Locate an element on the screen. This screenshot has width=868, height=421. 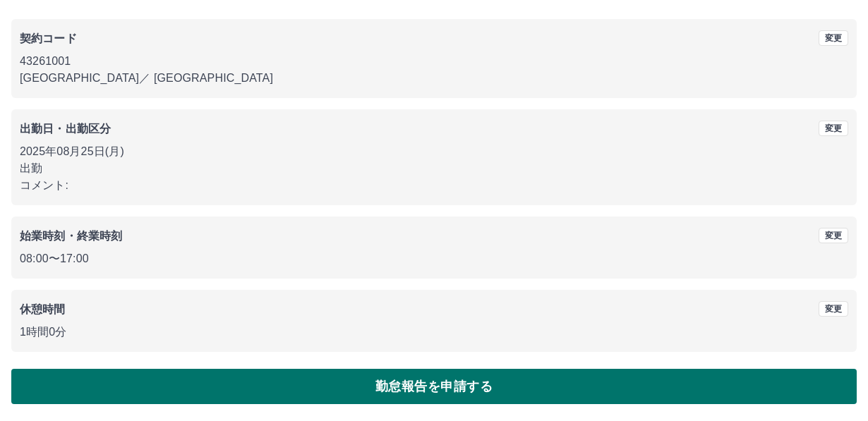
p: 出勤 is located at coordinates (434, 168).